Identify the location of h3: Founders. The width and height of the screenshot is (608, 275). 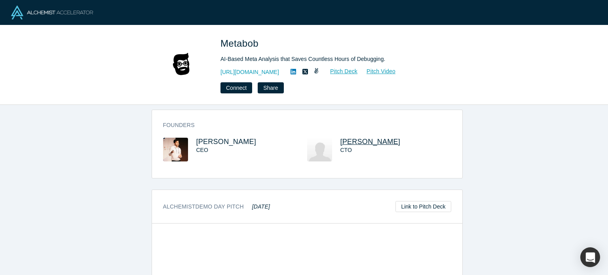
(302, 125).